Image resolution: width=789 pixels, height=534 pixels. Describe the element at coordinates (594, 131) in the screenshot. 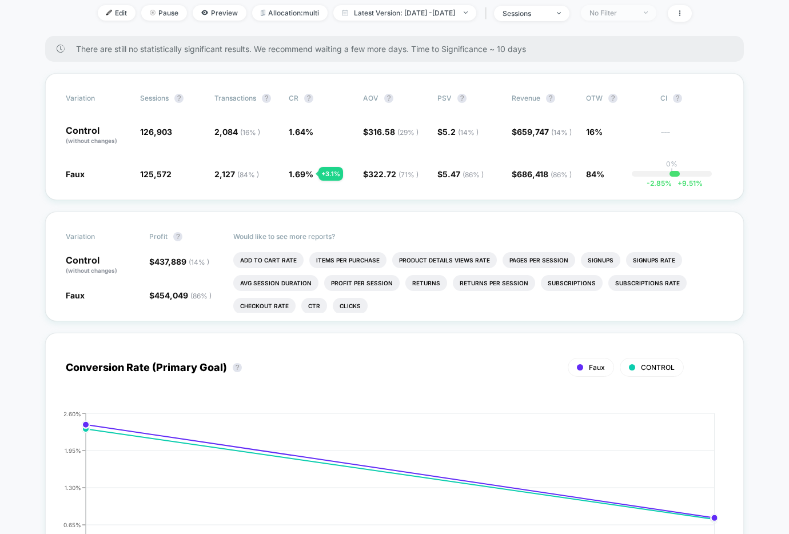

I see `span: 16%` at that location.